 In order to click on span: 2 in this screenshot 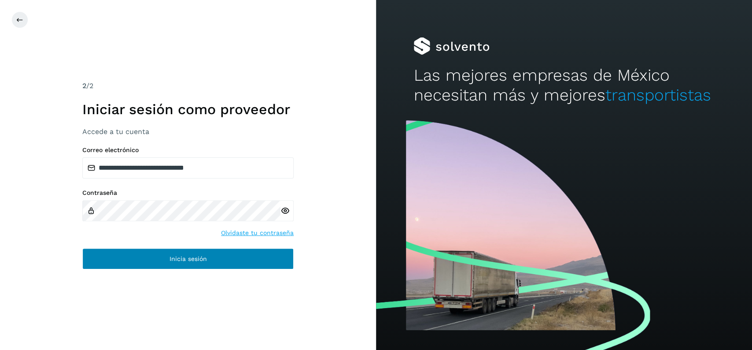, I will do `click(84, 85)`.